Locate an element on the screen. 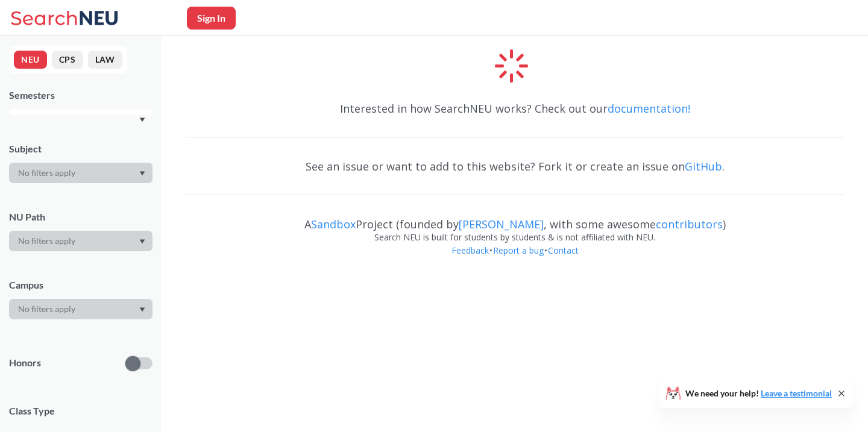  button: Sign In is located at coordinates (211, 18).